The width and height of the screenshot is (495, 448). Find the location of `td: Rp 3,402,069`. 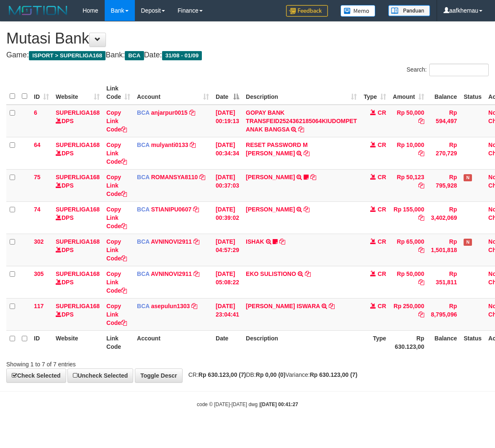

td: Rp 3,402,069 is located at coordinates (444, 218).